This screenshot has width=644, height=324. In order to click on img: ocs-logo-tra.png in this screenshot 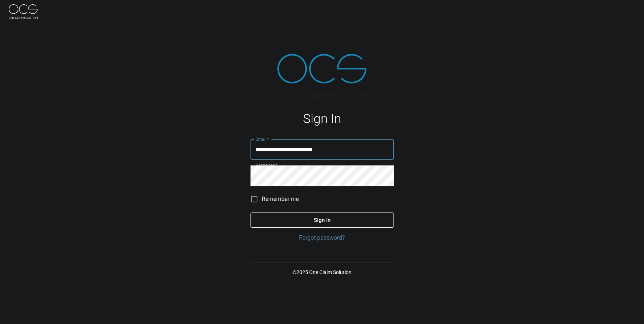, I will do `click(322, 76)`.